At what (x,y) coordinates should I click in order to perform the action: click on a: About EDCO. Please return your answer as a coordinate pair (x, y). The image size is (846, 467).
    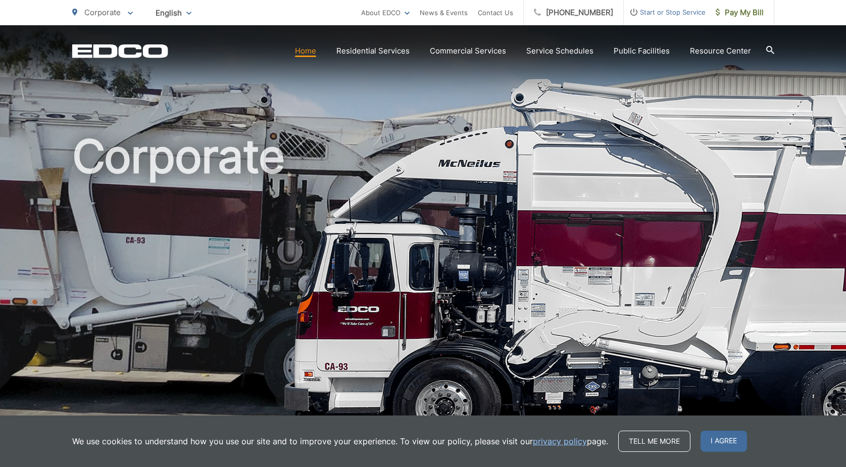
    Looking at the image, I should click on (385, 13).